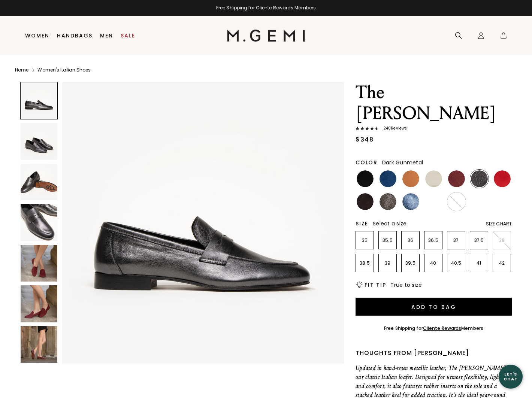 The width and height of the screenshot is (532, 398). What do you see at coordinates (388, 179) in the screenshot?
I see `img: Navy` at bounding box center [388, 179].